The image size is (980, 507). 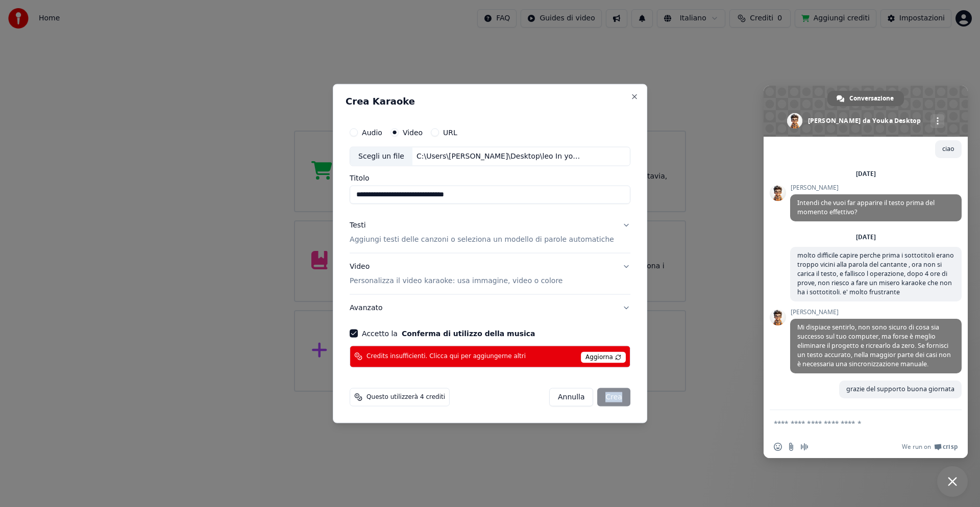 What do you see at coordinates (448, 333) in the screenshot?
I see `label: Accetto la` at bounding box center [448, 333].